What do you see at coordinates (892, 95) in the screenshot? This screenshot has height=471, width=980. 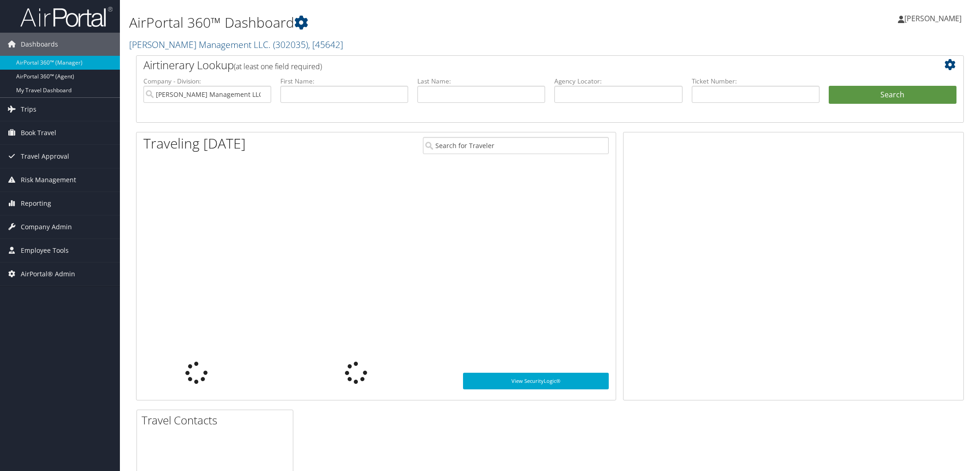 I see `button: Search` at bounding box center [892, 95].